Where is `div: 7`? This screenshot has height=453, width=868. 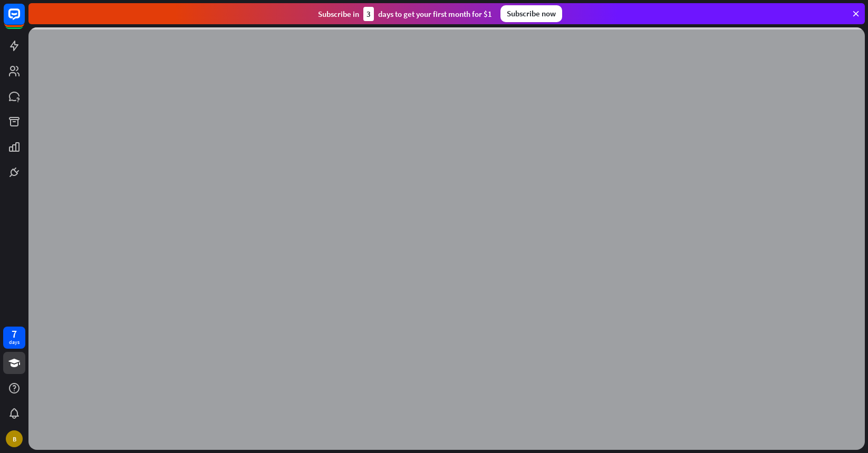
div: 7 is located at coordinates (14, 334).